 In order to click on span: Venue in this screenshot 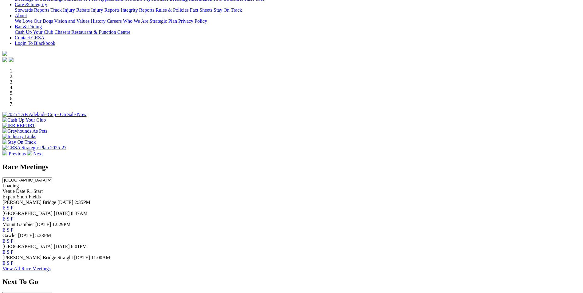, I will do `click(9, 191)`.